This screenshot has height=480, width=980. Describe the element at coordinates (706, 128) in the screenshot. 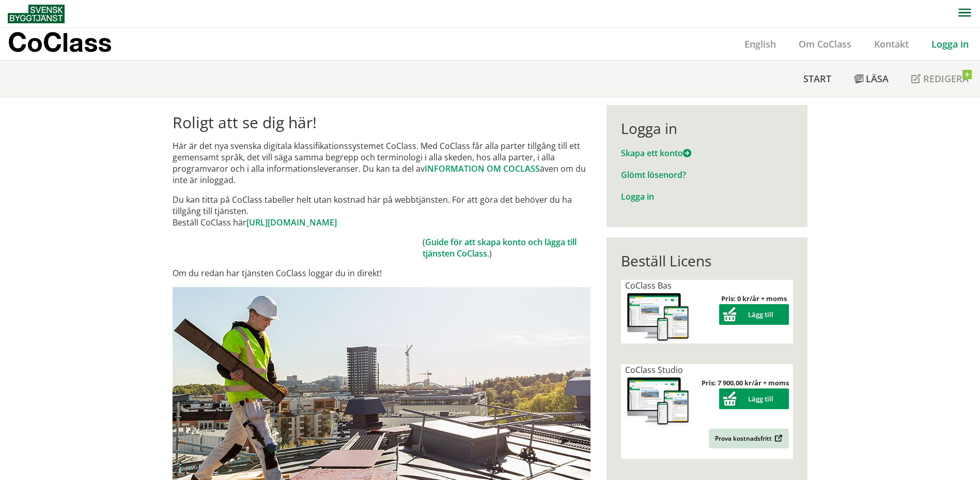

I see `div: Logga in` at that location.